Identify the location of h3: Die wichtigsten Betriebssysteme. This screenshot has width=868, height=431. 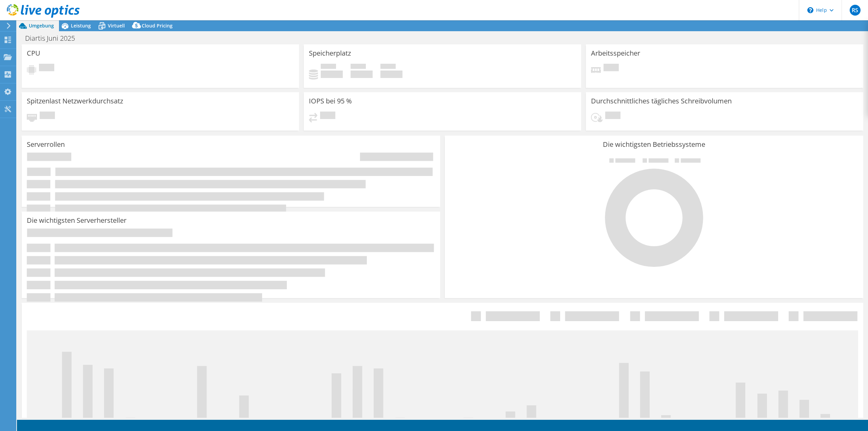
(654, 145).